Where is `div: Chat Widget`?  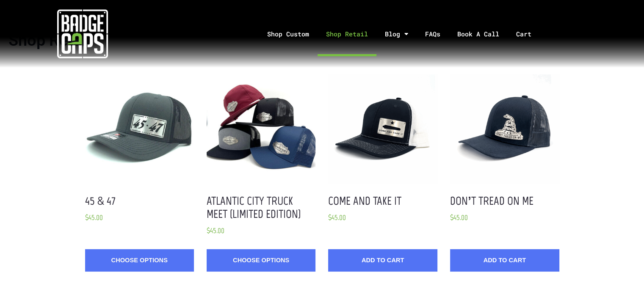 div: Chat Widget is located at coordinates (623, 274).